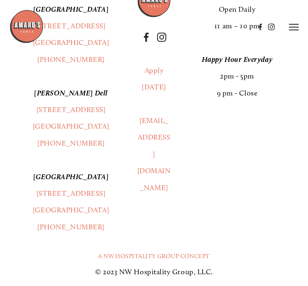 The image size is (308, 286). Describe the element at coordinates (26, 26) in the screenshot. I see `img: Amaro's Table` at that location.